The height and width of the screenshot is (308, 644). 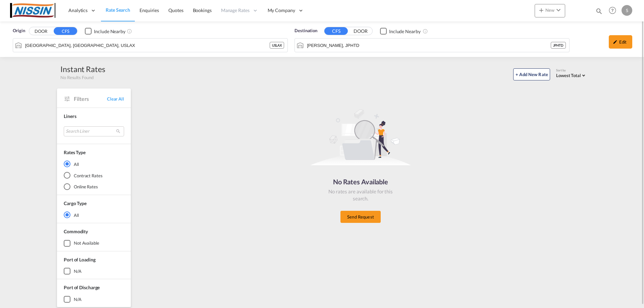 What do you see at coordinates (74, 152) in the screenshot?
I see `div: Rates Type` at bounding box center [74, 152].